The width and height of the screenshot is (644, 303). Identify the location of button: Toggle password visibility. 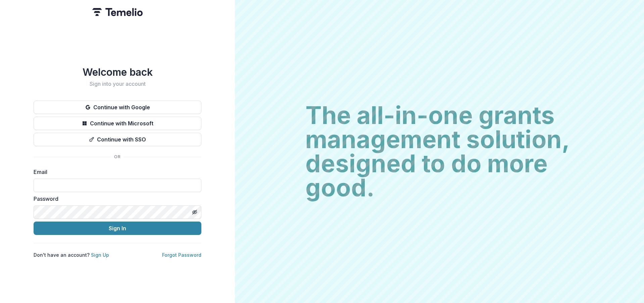
(194, 212).